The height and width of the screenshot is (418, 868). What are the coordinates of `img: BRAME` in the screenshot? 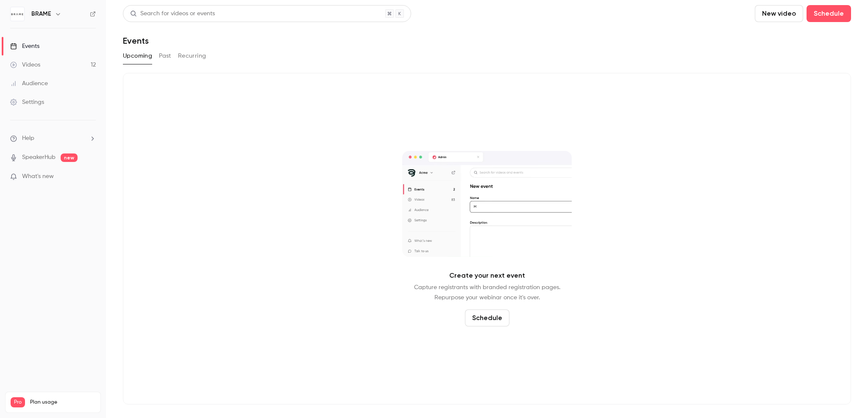 It's located at (18, 14).